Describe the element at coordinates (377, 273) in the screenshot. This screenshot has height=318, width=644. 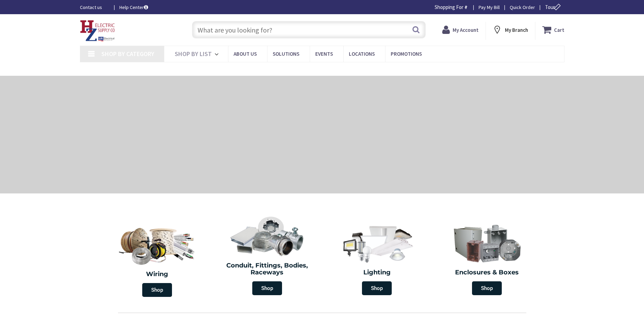
I see `h2: Lighting` at that location.